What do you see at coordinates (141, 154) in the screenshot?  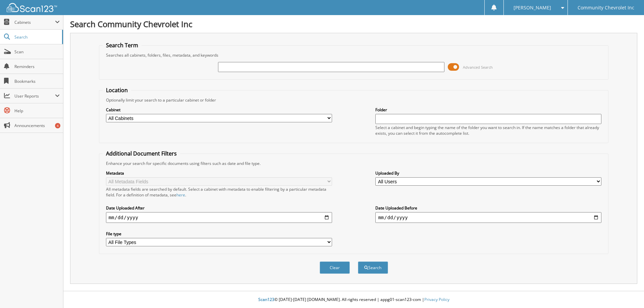 I see `legend: Additional Document Filters` at bounding box center [141, 154].